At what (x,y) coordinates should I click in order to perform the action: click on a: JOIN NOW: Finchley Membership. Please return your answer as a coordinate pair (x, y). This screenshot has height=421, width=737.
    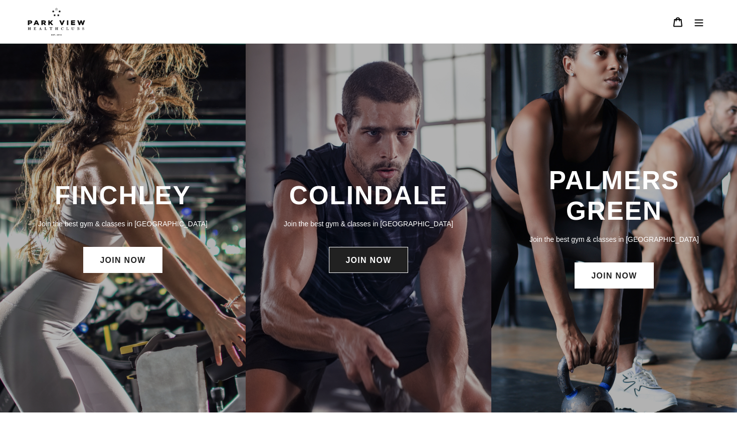
    Looking at the image, I should click on (122, 260).